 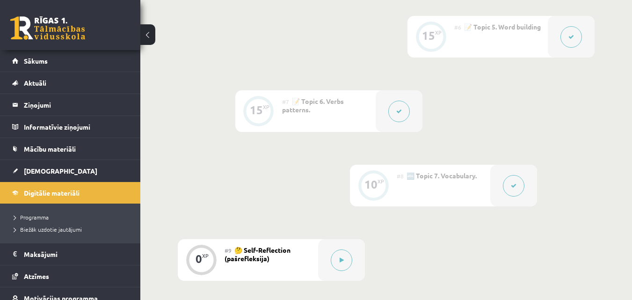 What do you see at coordinates (70, 83) in the screenshot?
I see `a: Aktuāli` at bounding box center [70, 83].